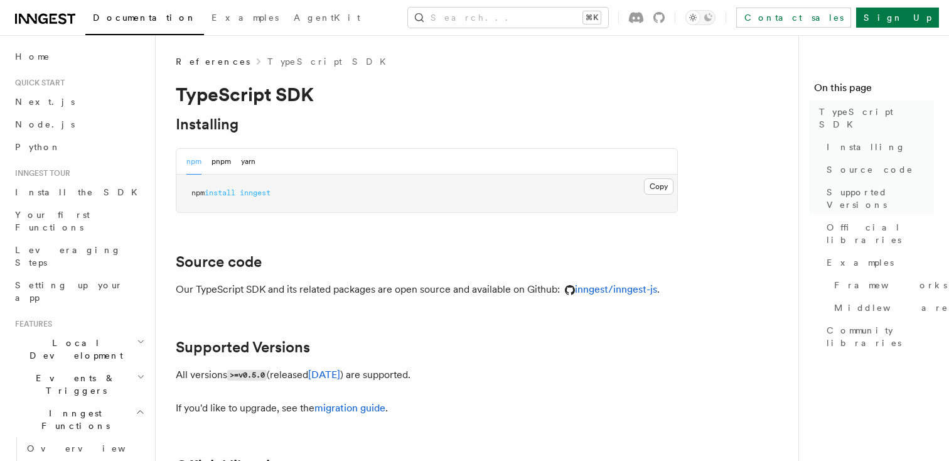 This screenshot has height=461, width=949. What do you see at coordinates (427, 94) in the screenshot?
I see `h1: TypeScript SDK` at bounding box center [427, 94].